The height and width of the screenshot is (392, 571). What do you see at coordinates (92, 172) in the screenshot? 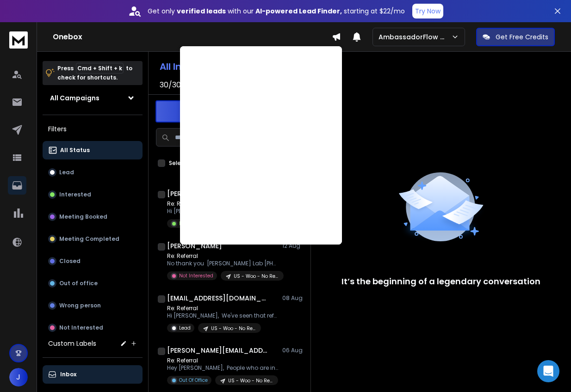
I see `button: Lead` at bounding box center [92, 172].